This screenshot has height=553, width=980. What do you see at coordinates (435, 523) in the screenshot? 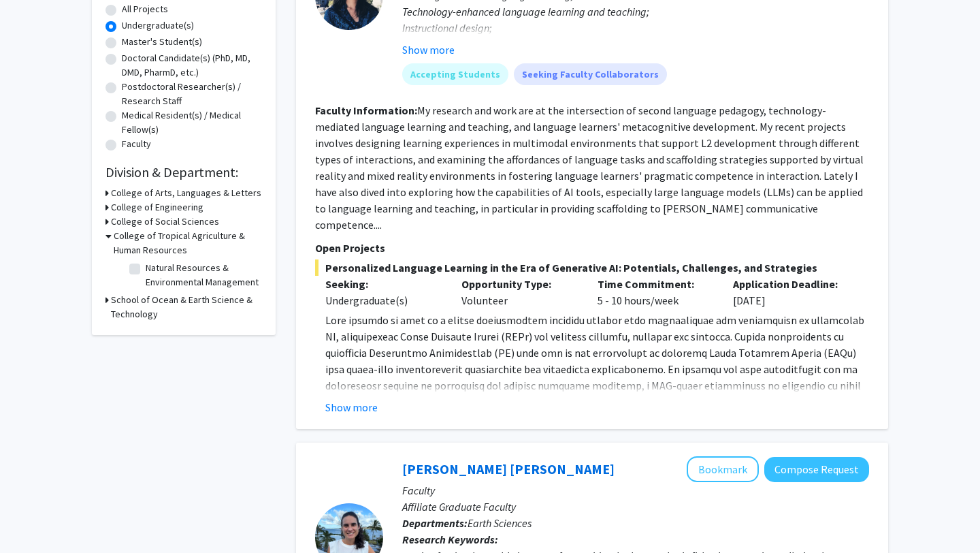
I see `b: Departments:` at bounding box center [435, 523].